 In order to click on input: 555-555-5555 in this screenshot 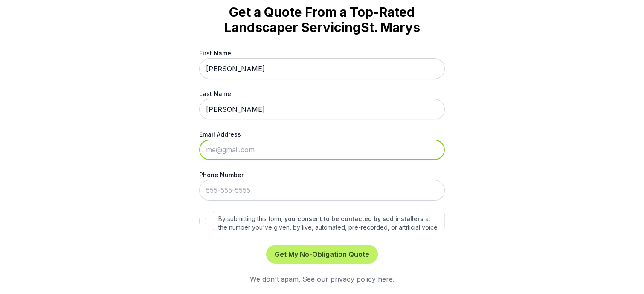, I will do `click(322, 190)`.